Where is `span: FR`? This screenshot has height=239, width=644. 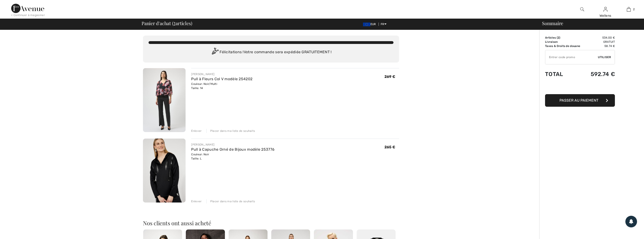 span: FR is located at coordinates (383, 24).